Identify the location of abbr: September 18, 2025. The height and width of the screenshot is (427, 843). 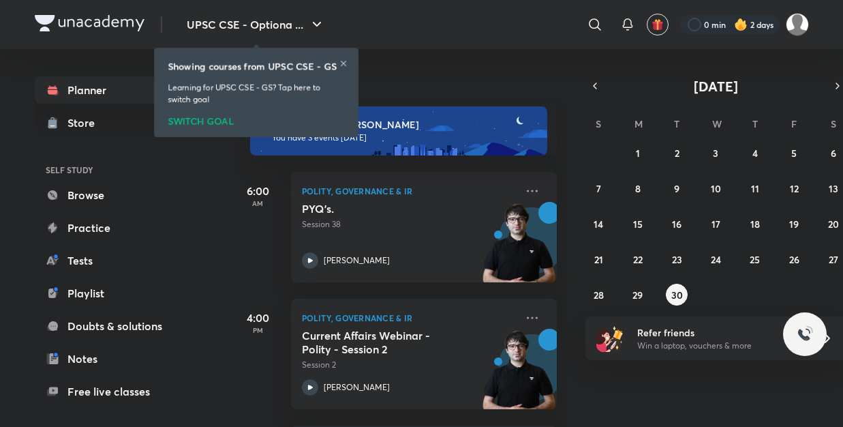
(755, 224).